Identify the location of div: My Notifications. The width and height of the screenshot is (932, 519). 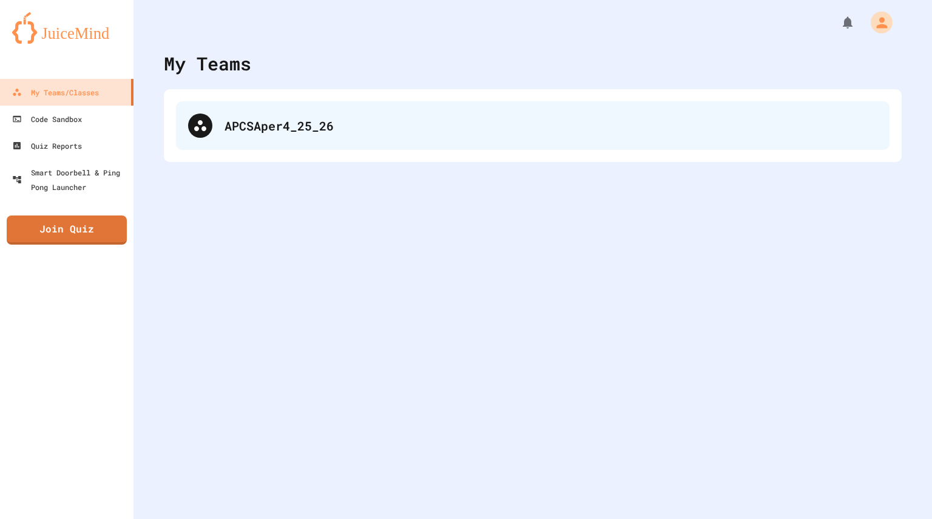
(838, 22).